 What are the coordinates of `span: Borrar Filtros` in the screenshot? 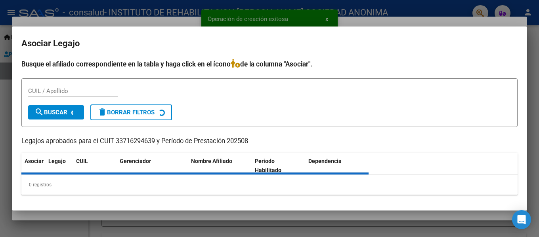 It's located at (126, 113).